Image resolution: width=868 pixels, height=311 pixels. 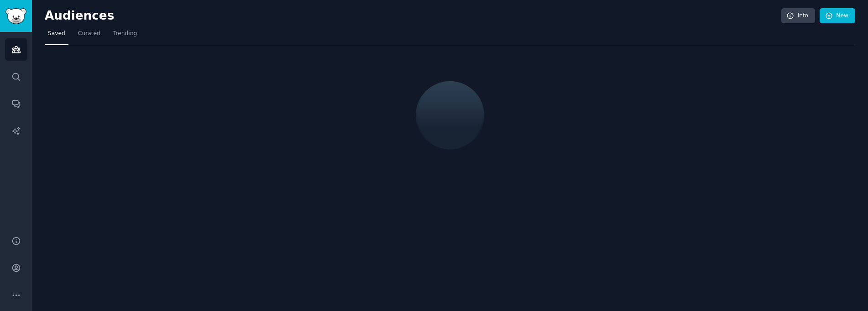 I want to click on a: Curated, so click(x=89, y=36).